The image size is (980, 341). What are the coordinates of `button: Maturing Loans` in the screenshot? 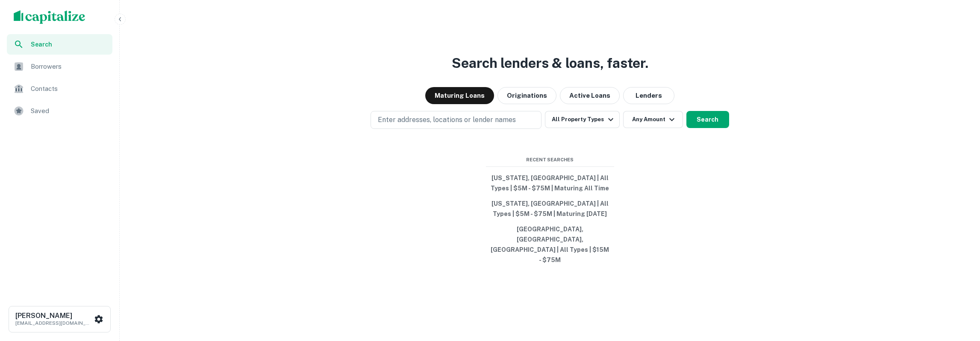 It's located at (460, 96).